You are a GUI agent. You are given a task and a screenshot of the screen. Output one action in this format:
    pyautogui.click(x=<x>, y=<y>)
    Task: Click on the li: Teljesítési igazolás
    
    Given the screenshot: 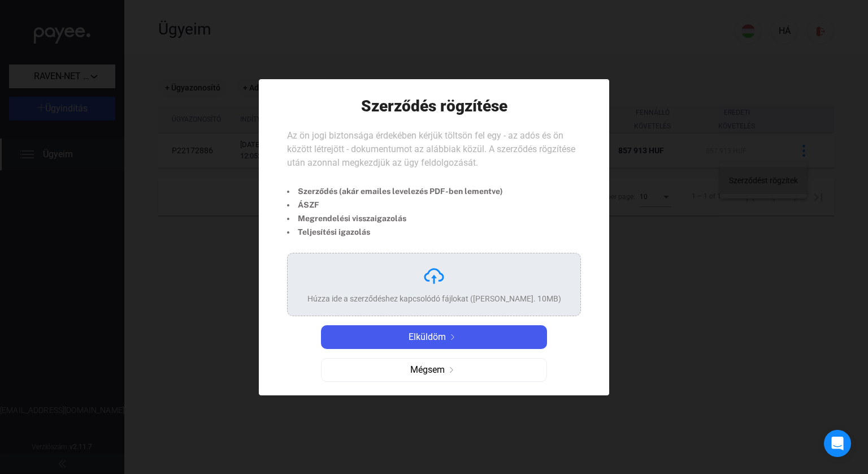 What is the action you would take?
    pyautogui.click(x=395, y=232)
    